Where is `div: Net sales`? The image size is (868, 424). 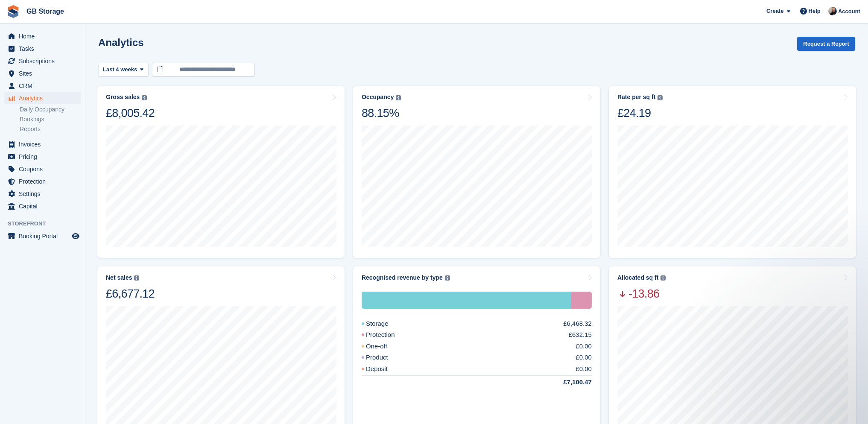 div: Net sales is located at coordinates (119, 277).